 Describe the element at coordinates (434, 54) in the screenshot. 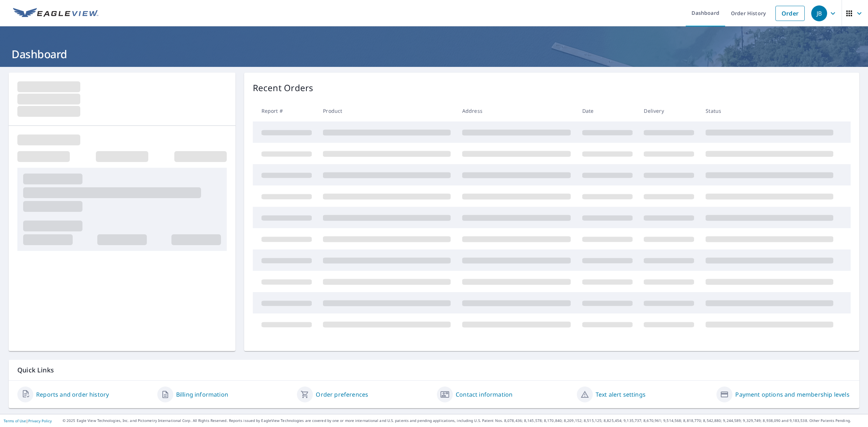

I see `h1: Dashboard` at that location.